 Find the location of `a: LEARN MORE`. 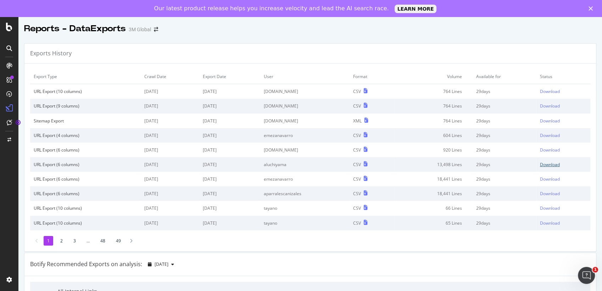

a: LEARN MORE is located at coordinates (415, 9).